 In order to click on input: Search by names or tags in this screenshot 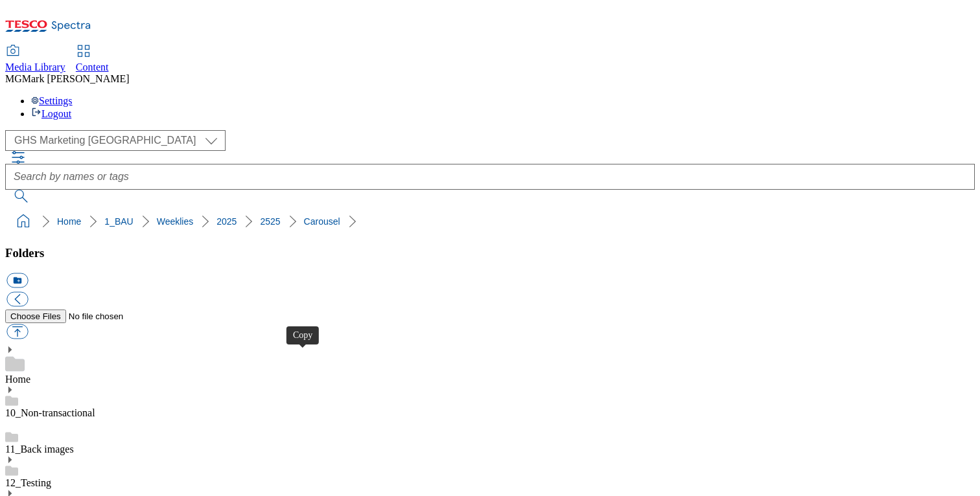, I will do `click(490, 177)`.